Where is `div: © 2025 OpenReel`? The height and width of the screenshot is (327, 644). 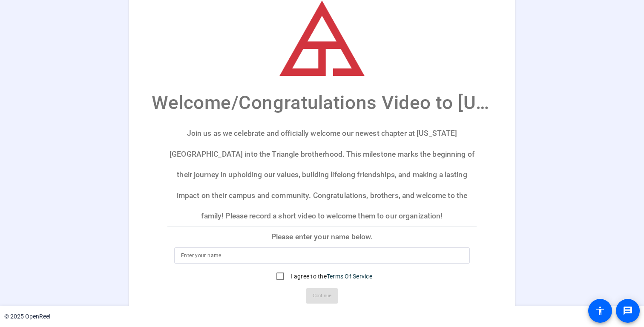 div: © 2025 OpenReel is located at coordinates (27, 316).